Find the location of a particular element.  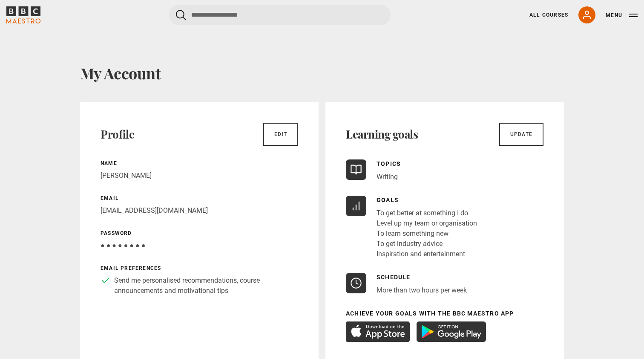

p: More than two hours per week is located at coordinates (422, 290).